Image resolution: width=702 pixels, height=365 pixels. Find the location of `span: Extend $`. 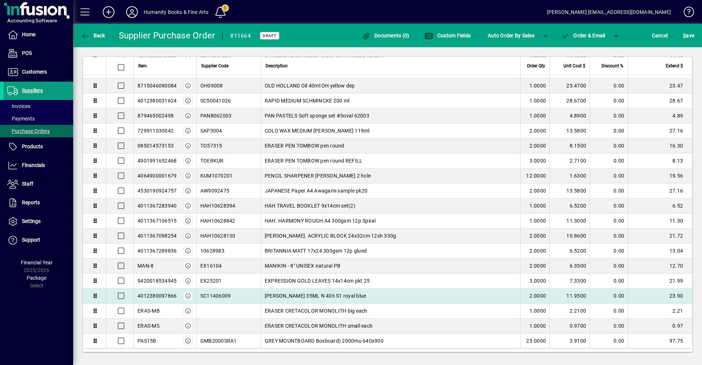

span: Extend $ is located at coordinates (674, 65).